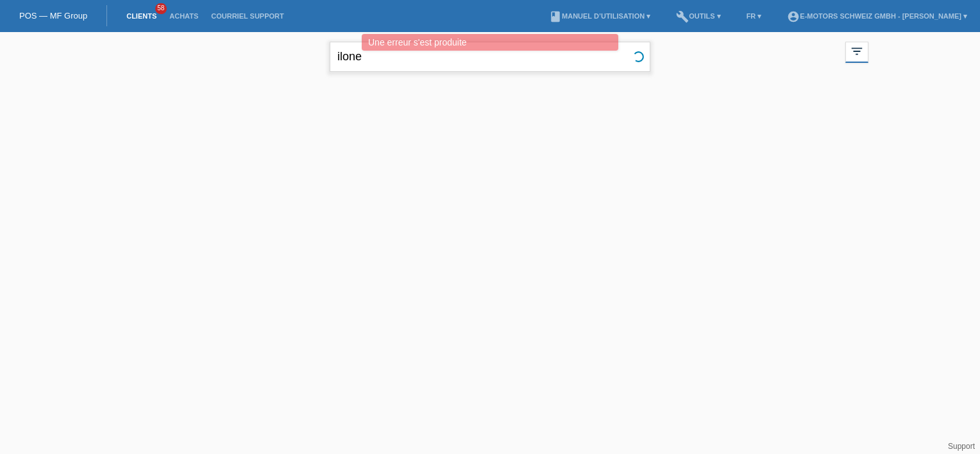 The image size is (980, 454). What do you see at coordinates (638, 57) in the screenshot?
I see `img: loading_inline_small.gif` at bounding box center [638, 57].